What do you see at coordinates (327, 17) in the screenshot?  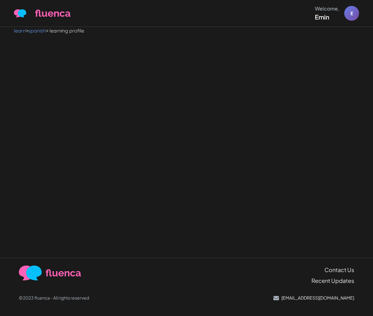 I see `div: Emin` at bounding box center [327, 17].